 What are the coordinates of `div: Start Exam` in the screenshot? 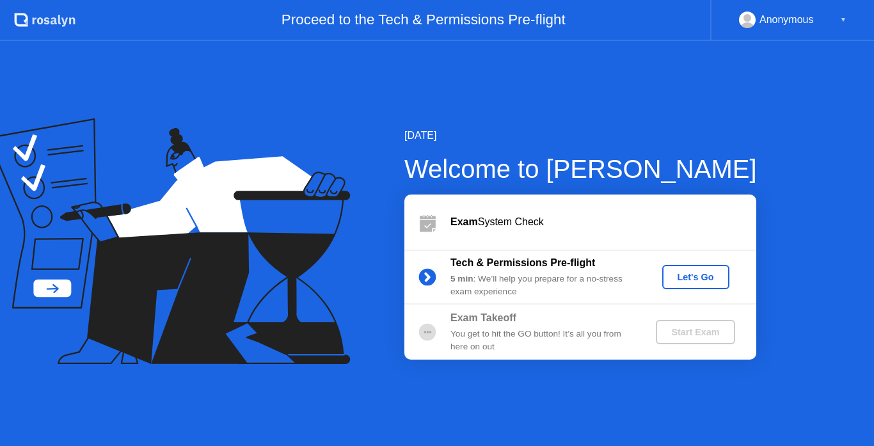 It's located at (695, 332).